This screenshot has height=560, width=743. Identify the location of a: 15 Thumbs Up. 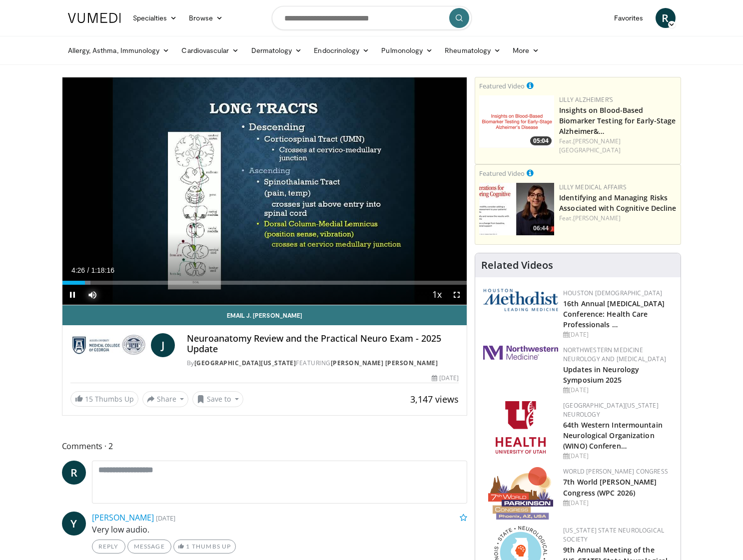
(104, 399).